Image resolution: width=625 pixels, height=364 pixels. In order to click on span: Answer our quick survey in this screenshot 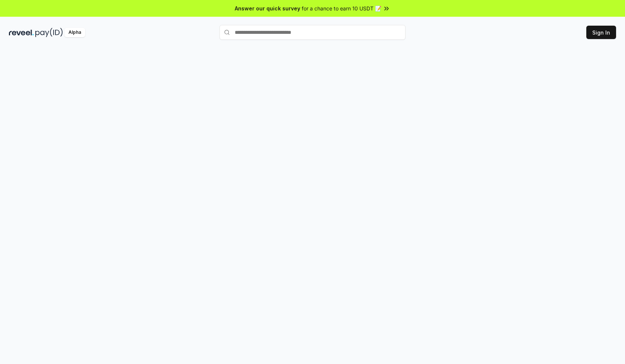, I will do `click(267, 8)`.